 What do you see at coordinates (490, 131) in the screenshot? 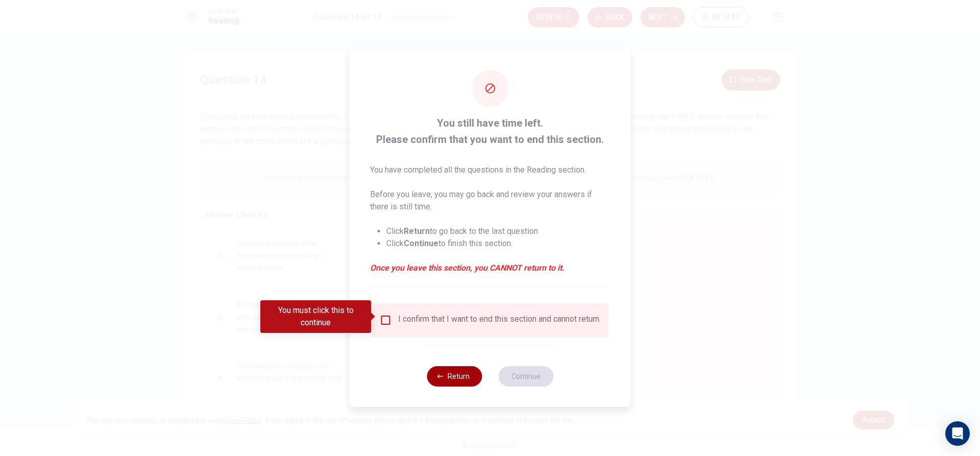
I see `span: You still have time left. Please confirm that you want to end this section.` at bounding box center [490, 131].